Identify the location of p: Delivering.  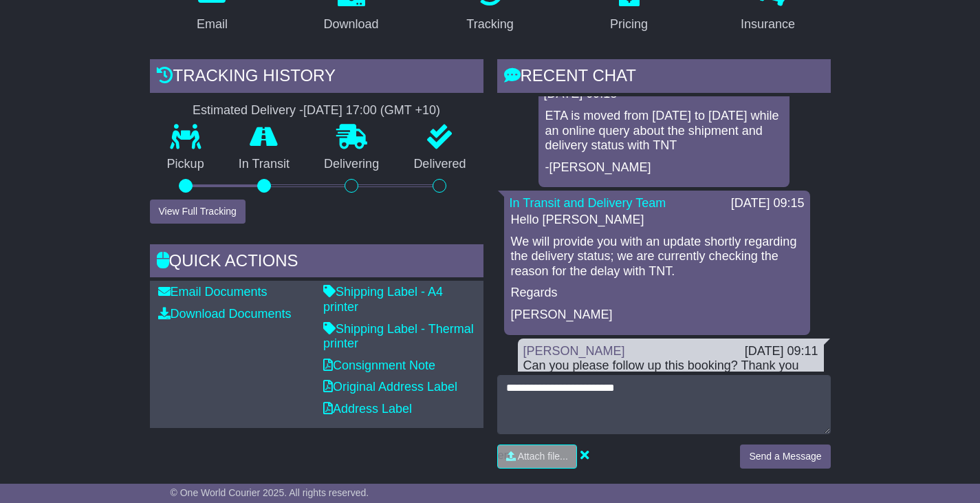
(351, 165).